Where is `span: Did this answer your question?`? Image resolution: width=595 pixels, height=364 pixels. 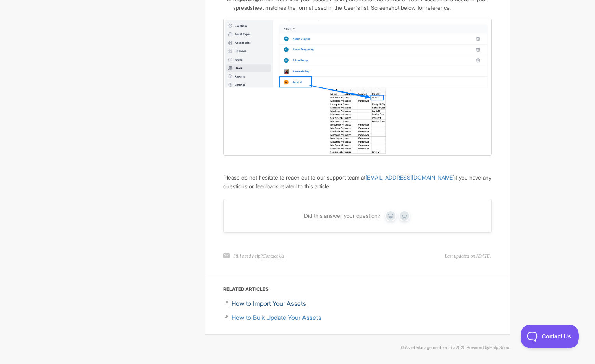
span: Did this answer your question? is located at coordinates (342, 216).